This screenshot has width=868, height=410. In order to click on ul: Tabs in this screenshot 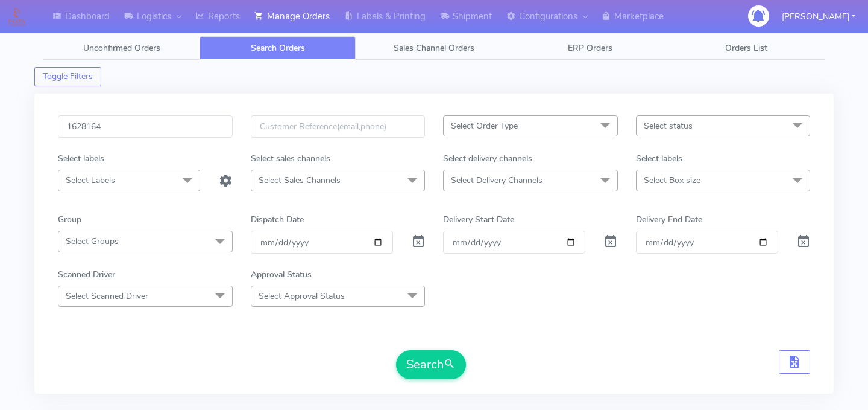, I will do `click(434, 47)`.